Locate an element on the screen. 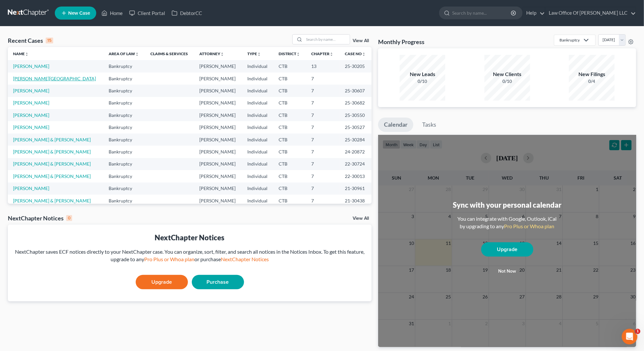  a: Chapterunfold_more is located at coordinates (322, 54).